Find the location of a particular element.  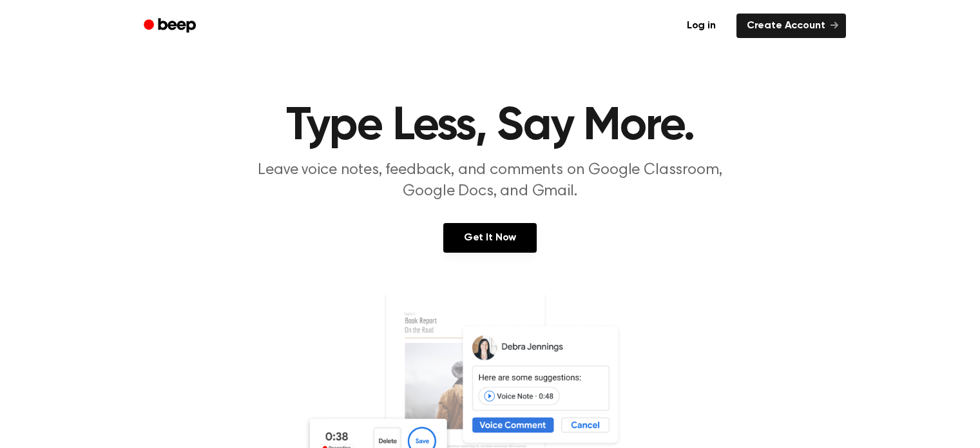

a: Log in is located at coordinates (701, 26).